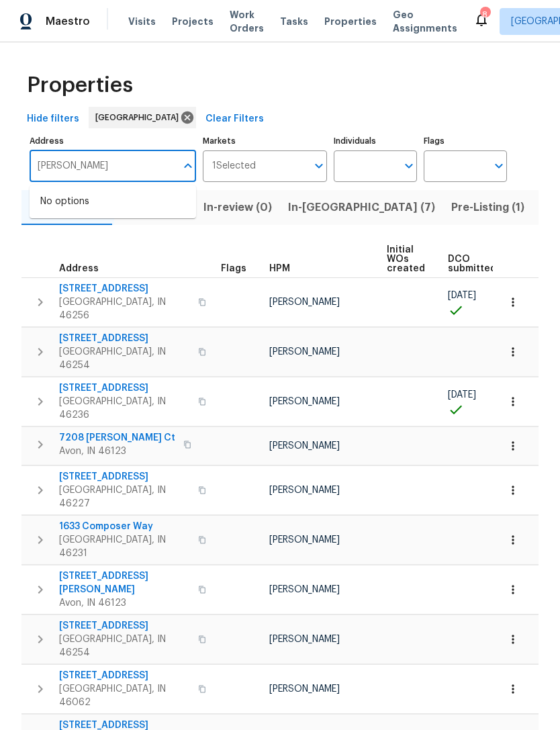  I want to click on input: Search ..., so click(103, 166).